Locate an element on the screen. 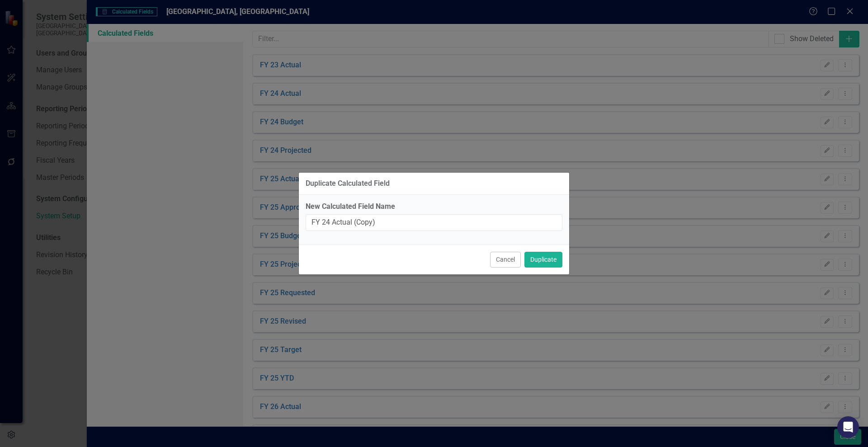 Image resolution: width=868 pixels, height=447 pixels. div: Duplicate Calculated Field is located at coordinates (348, 184).